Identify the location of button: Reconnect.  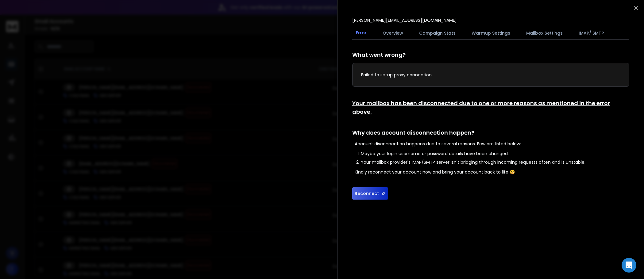
(370, 194).